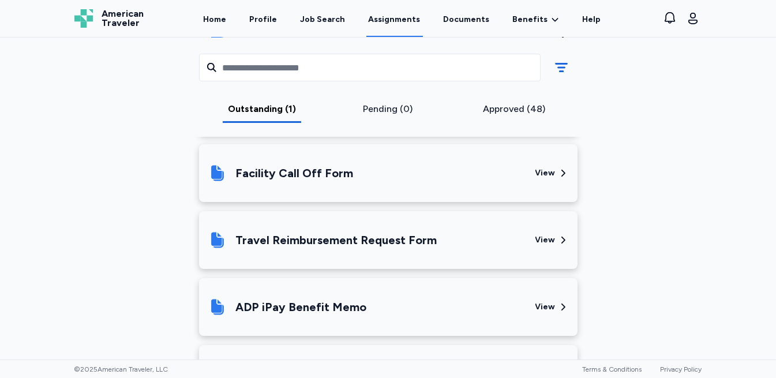 This screenshot has height=378, width=776. What do you see at coordinates (612, 369) in the screenshot?
I see `a: Terms & Conditions` at bounding box center [612, 369].